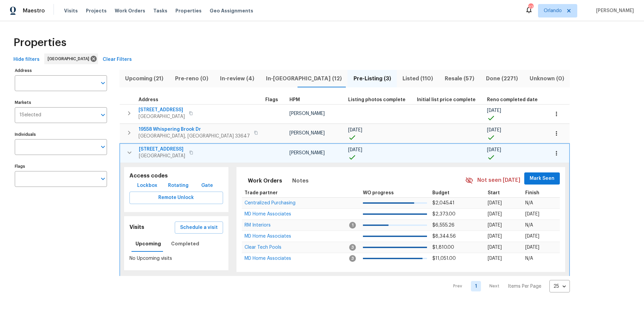 The height and width of the screenshot is (322, 644). I want to click on button: Rotating, so click(178, 186).